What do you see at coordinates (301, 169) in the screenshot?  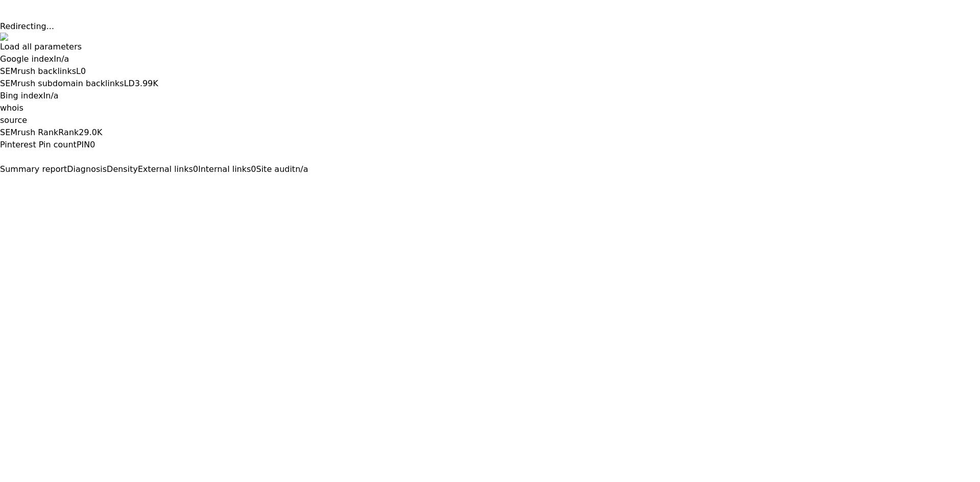 I see `span: n/a` at bounding box center [301, 169].